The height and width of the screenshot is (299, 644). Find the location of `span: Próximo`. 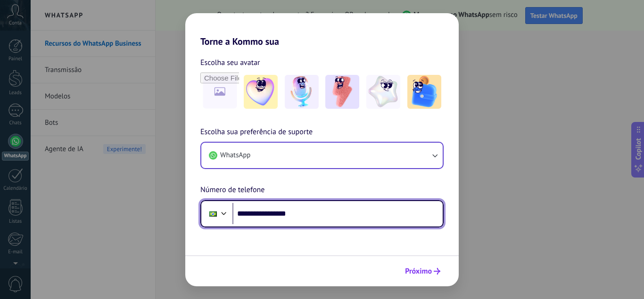

span: Próximo is located at coordinates (418, 271).